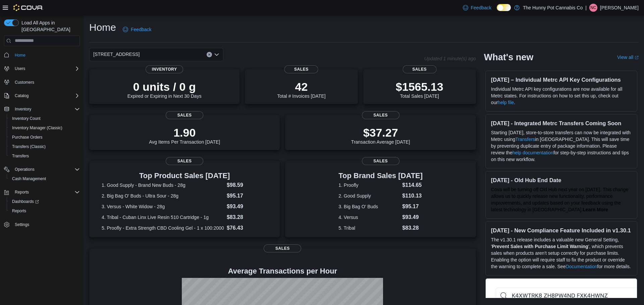 The height and width of the screenshot is (305, 644). I want to click on span: Transfers, so click(20, 156).